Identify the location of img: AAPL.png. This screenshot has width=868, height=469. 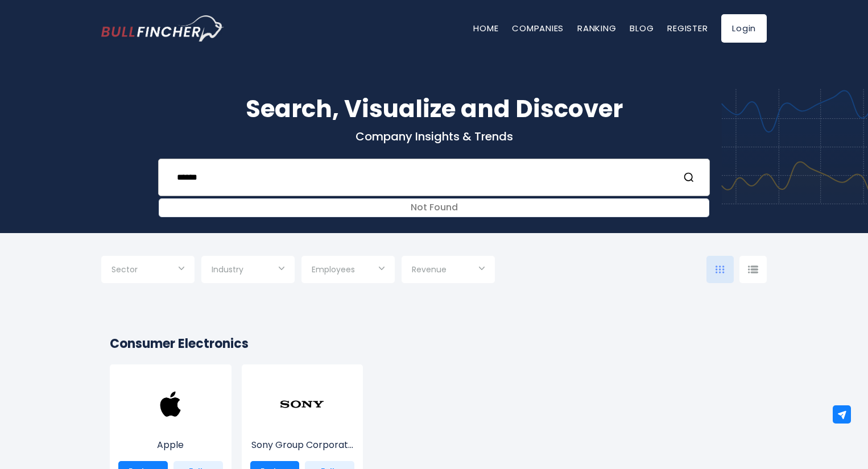
(171, 404).